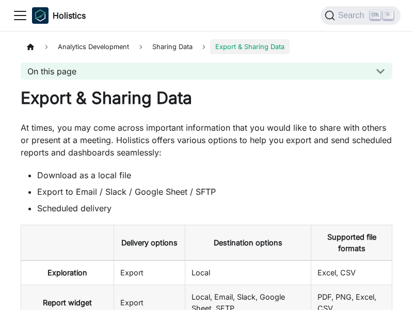 This screenshot has height=310, width=413. I want to click on li: Scheduled delivery, so click(215, 208).